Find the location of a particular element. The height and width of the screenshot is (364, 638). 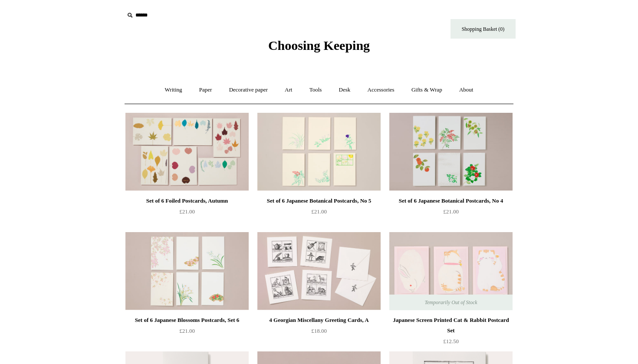

a: About is located at coordinates (467, 90).